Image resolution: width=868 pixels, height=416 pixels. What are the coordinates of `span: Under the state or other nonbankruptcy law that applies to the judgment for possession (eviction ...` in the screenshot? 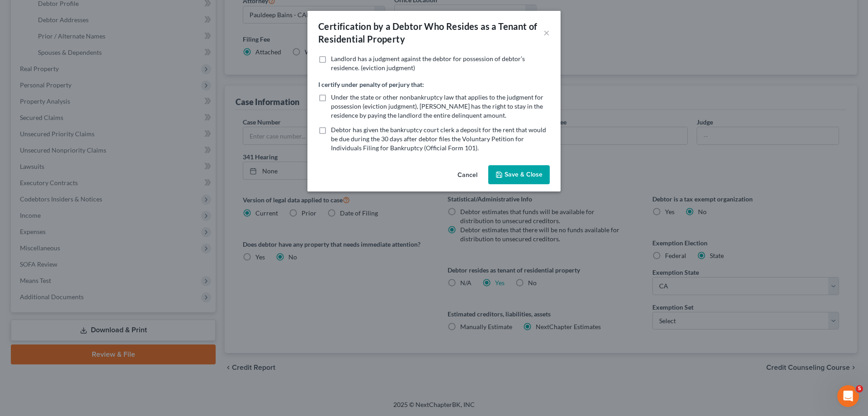 It's located at (437, 106).